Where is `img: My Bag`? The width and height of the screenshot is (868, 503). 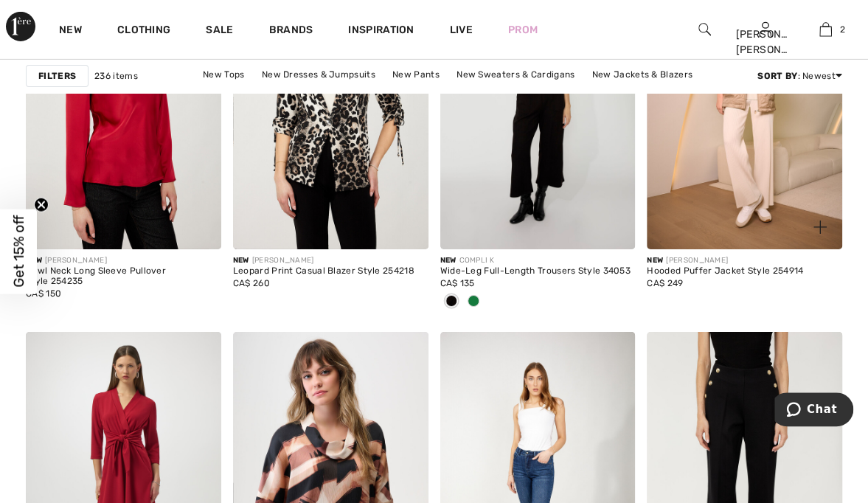
img: My Bag is located at coordinates (825, 30).